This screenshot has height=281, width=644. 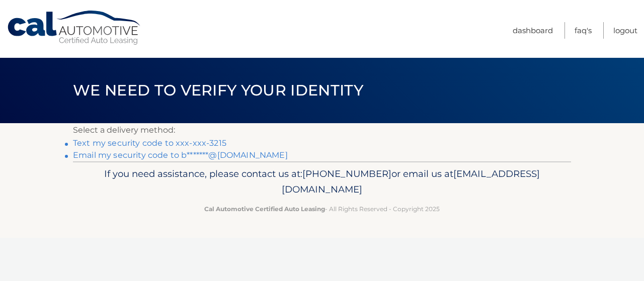 I want to click on a: FAQ's, so click(x=583, y=30).